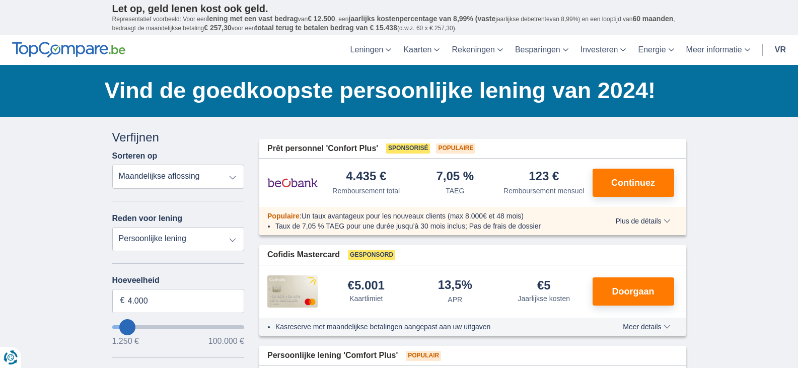  Describe the element at coordinates (632, 291) in the screenshot. I see `font: Doorgaan` at that location.